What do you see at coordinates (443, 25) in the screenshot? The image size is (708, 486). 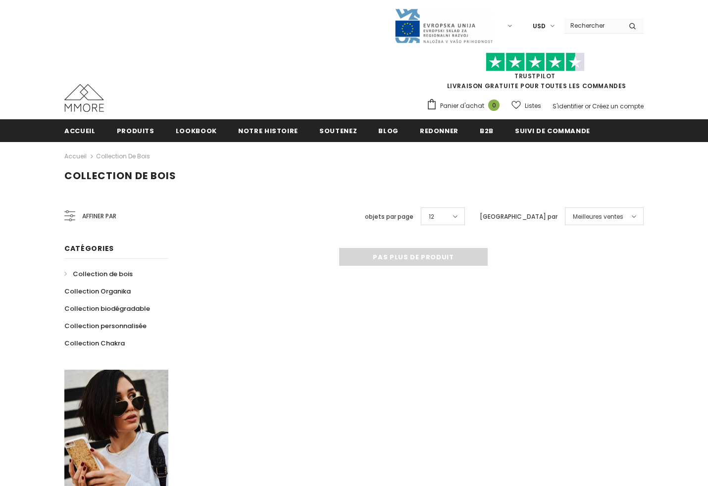 I see `a: Javni Razpis` at bounding box center [443, 25].